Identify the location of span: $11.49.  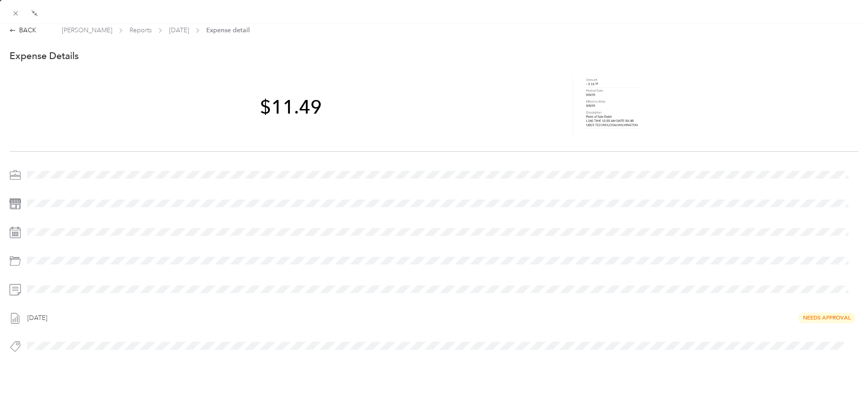
(291, 107).